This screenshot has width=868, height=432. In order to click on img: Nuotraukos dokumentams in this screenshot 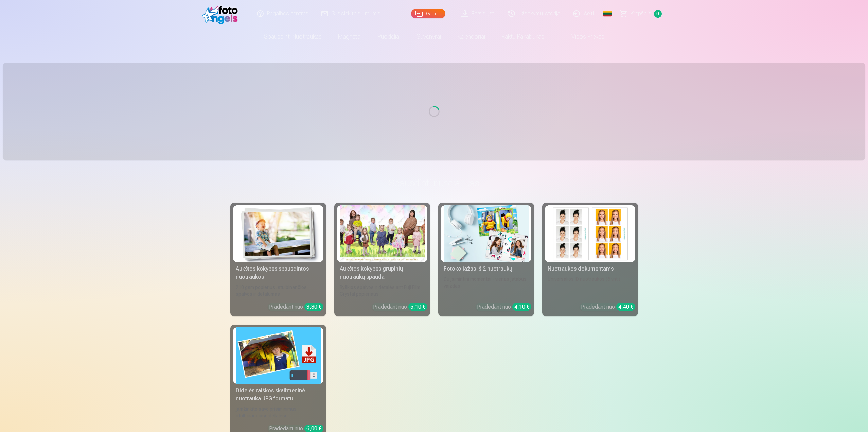, I will do `click(590, 234)`.